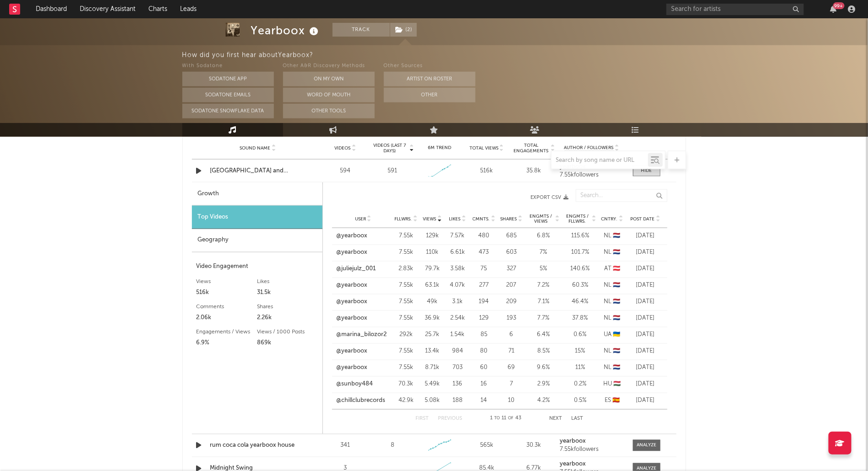  What do you see at coordinates (362, 336) in the screenshot?
I see `a: @marina_bilozor2` at bounding box center [362, 336].